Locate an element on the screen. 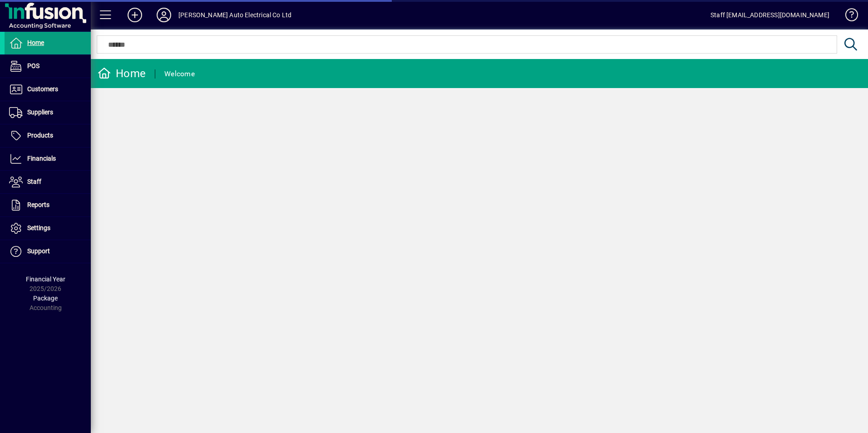 This screenshot has height=433, width=868. a: POS is located at coordinates (47, 67).